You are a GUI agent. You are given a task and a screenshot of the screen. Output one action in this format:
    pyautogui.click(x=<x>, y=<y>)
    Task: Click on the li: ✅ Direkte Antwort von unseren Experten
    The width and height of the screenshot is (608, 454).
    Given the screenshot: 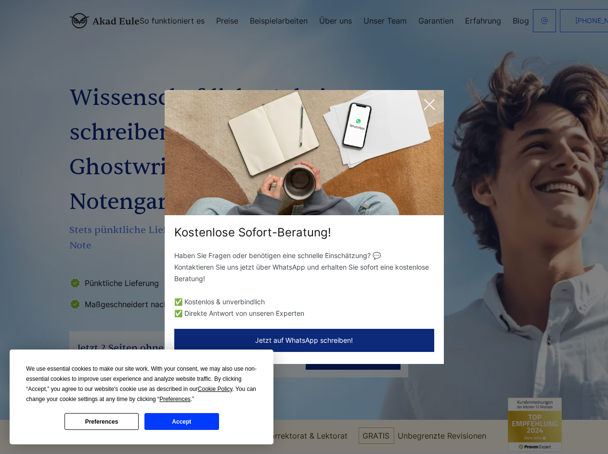 What is the action you would take?
    pyautogui.click(x=304, y=313)
    